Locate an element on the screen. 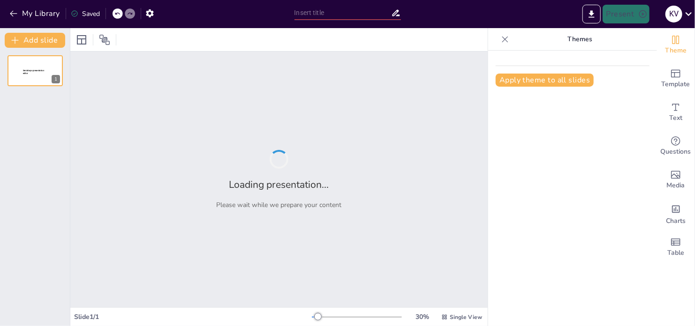  span: Media is located at coordinates (675, 186).